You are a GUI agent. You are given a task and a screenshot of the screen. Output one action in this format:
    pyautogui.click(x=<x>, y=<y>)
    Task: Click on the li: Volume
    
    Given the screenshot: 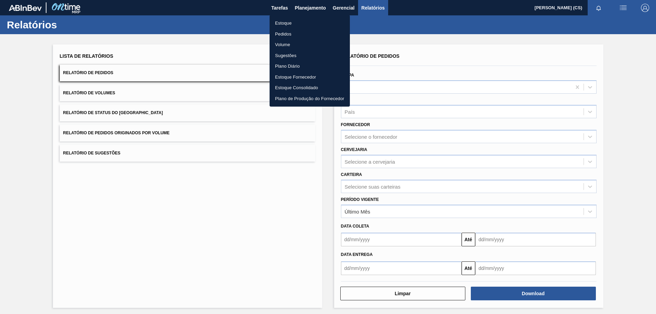 What is the action you would take?
    pyautogui.click(x=310, y=45)
    